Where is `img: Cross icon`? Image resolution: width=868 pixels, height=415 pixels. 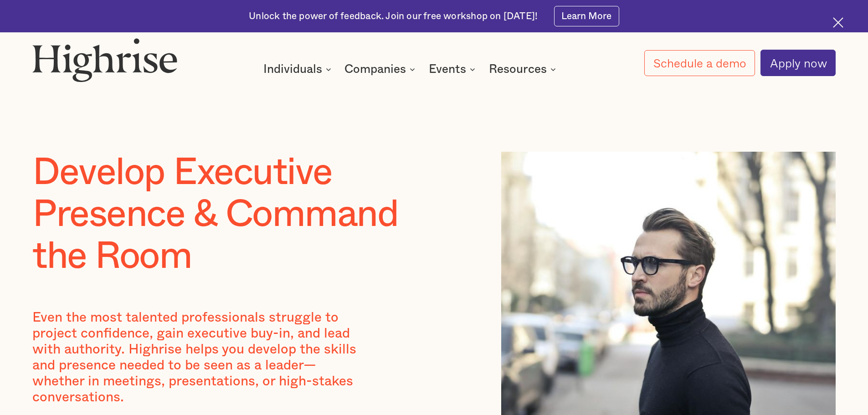 img: Cross icon is located at coordinates (838, 22).